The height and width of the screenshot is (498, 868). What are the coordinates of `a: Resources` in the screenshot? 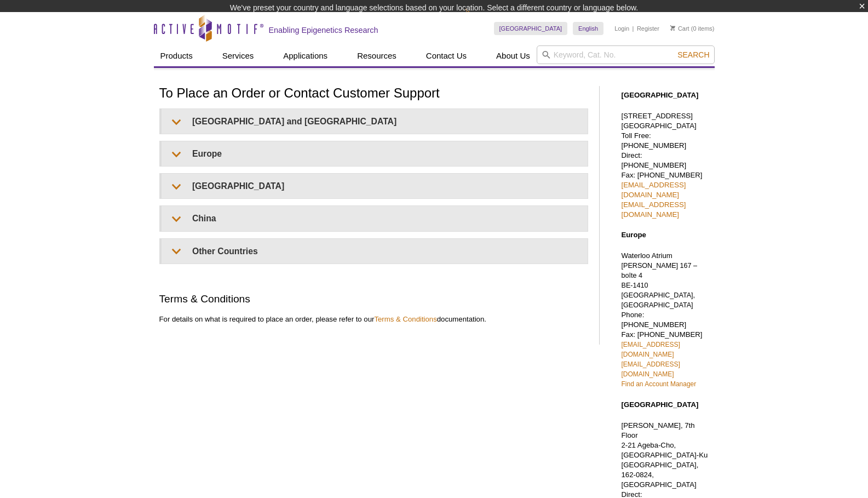 It's located at (377, 56).